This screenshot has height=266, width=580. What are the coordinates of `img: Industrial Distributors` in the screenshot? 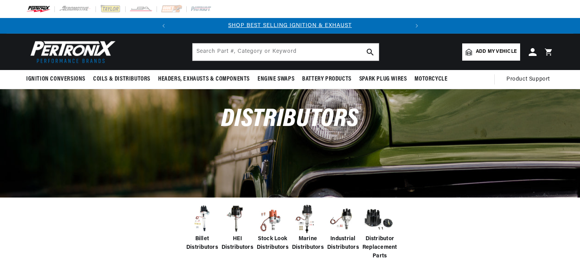 It's located at (343, 219).